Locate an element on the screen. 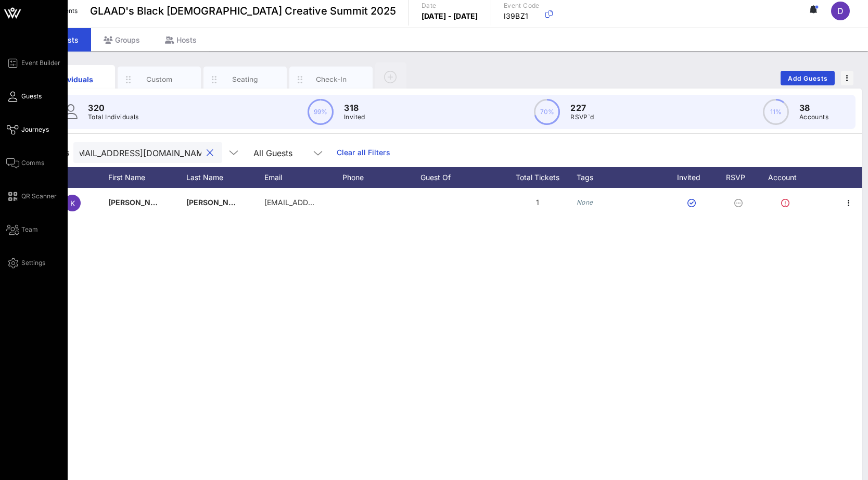  p: I39BZ1 is located at coordinates (521, 16).